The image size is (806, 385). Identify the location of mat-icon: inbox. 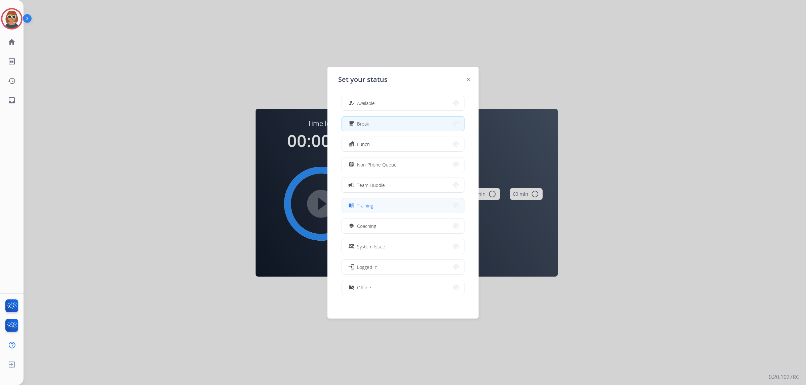
(12, 100).